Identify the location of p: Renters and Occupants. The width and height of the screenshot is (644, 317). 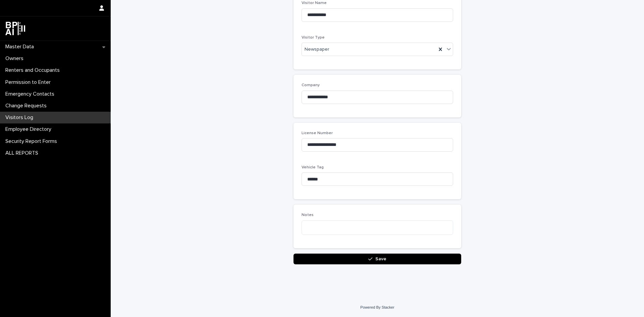
(34, 70).